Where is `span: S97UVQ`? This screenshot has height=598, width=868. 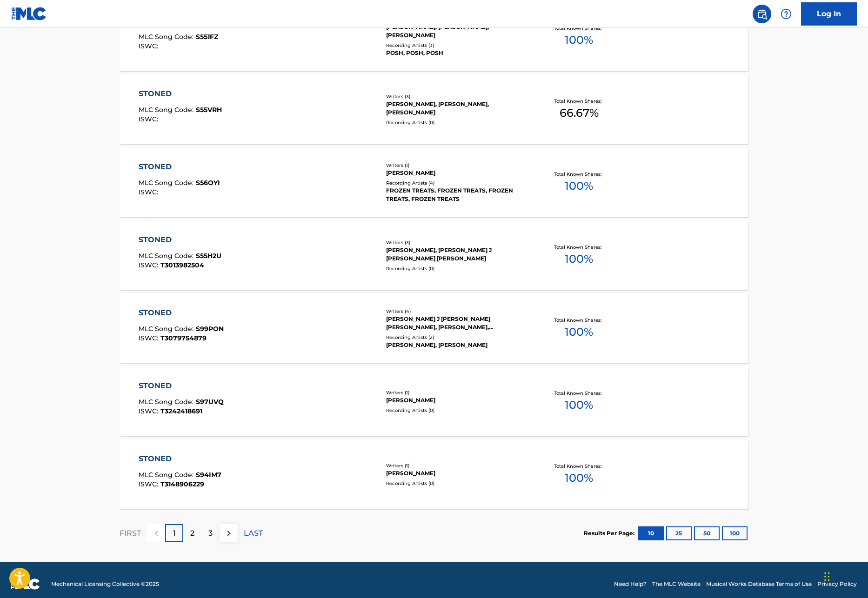
span: S97UVQ is located at coordinates (210, 402).